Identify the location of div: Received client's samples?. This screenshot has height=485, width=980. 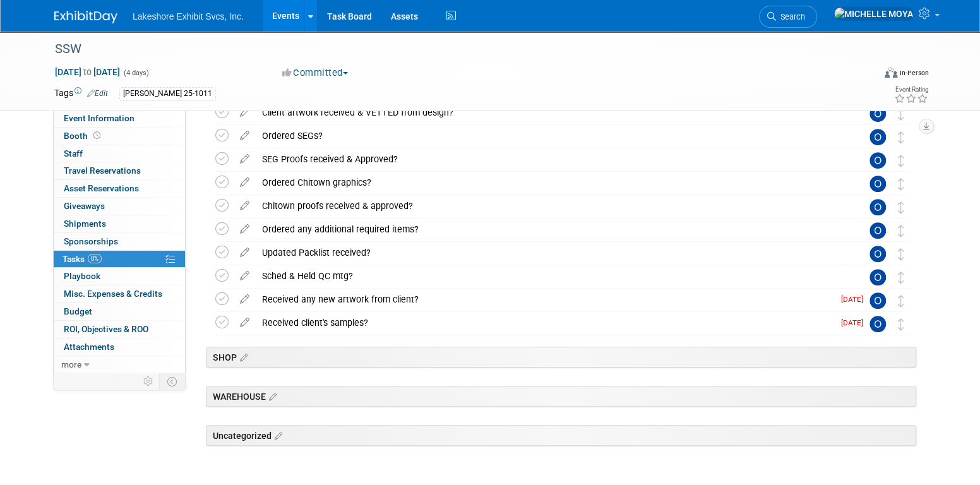
(544, 323).